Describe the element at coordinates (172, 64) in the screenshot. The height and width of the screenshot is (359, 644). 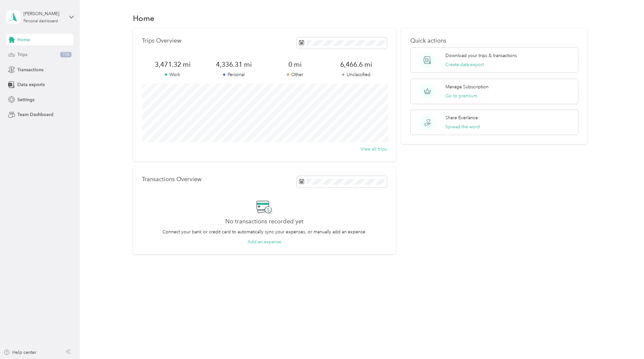
I see `span: 3,471.32 mi` at that location.